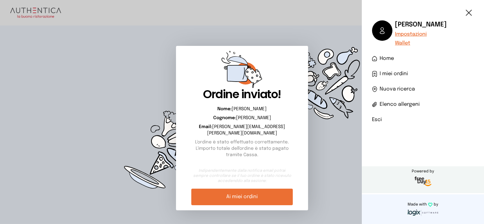 This screenshot has width=484, height=224. What do you see at coordinates (421, 34) in the screenshot?
I see `span: Impostazioni` at bounding box center [421, 34].